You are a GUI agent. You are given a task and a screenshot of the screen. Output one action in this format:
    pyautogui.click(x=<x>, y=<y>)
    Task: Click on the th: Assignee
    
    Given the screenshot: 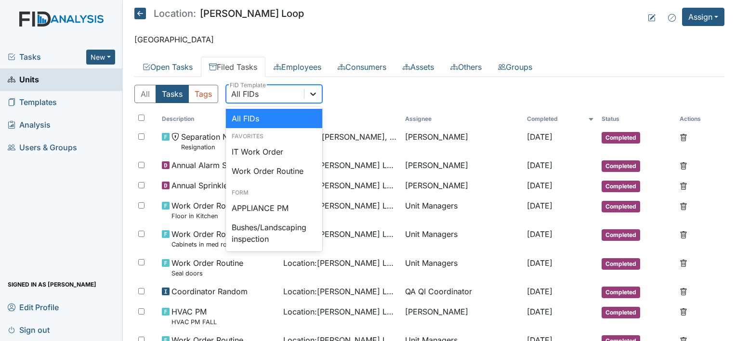 What is the action you would take?
    pyautogui.click(x=462, y=119)
    